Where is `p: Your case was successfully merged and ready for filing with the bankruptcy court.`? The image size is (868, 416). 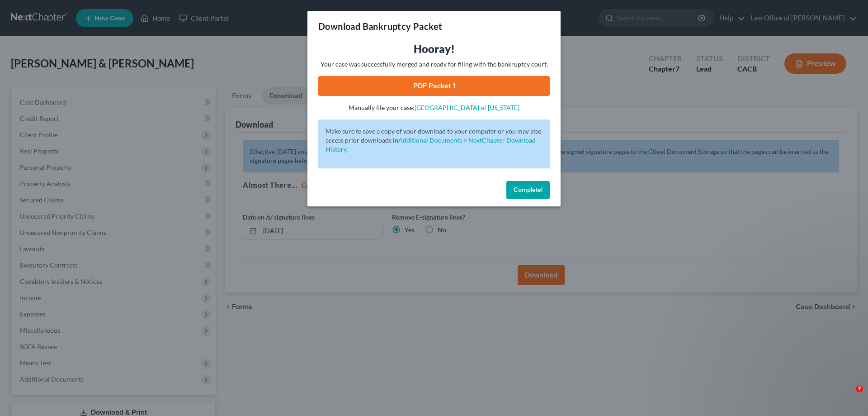
p: Your case was successfully merged and ready for filing with the bankruptcy court. is located at coordinates (434, 64).